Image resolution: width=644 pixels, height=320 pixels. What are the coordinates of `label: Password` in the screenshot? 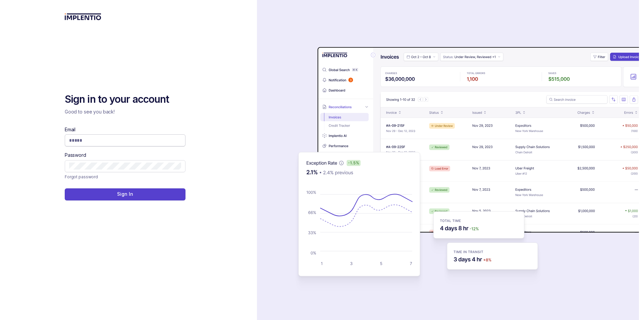 It's located at (75, 155).